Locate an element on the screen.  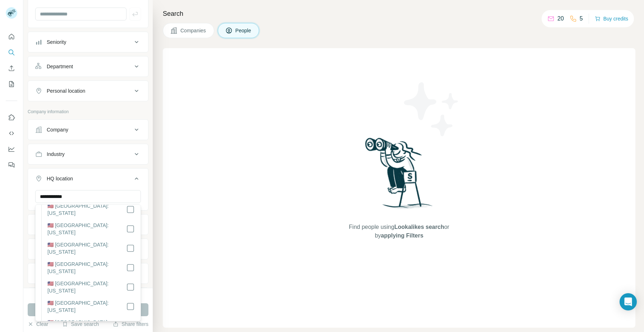
button: Annual revenue ($) is located at coordinates (88, 225).